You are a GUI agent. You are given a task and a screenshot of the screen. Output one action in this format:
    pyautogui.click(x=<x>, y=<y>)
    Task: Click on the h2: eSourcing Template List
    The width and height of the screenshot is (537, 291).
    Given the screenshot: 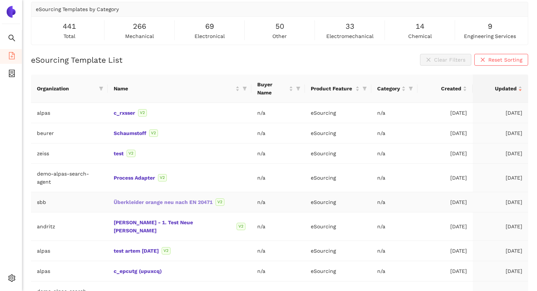 What is the action you would take?
    pyautogui.click(x=77, y=60)
    